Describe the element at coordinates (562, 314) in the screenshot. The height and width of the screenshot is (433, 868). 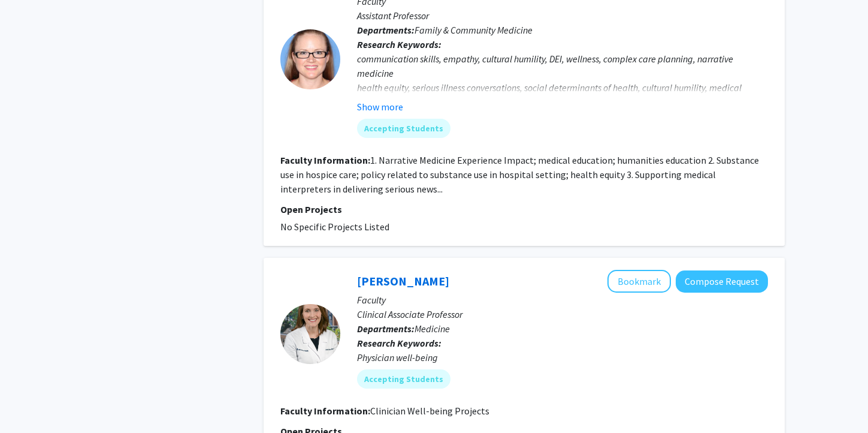
I see `p: Clinical Associate Professor` at that location.